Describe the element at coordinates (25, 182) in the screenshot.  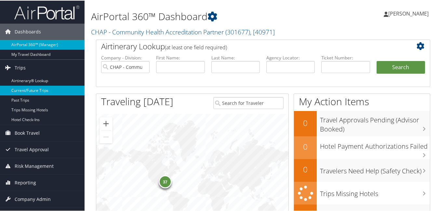
I see `span: Reporting` at that location.